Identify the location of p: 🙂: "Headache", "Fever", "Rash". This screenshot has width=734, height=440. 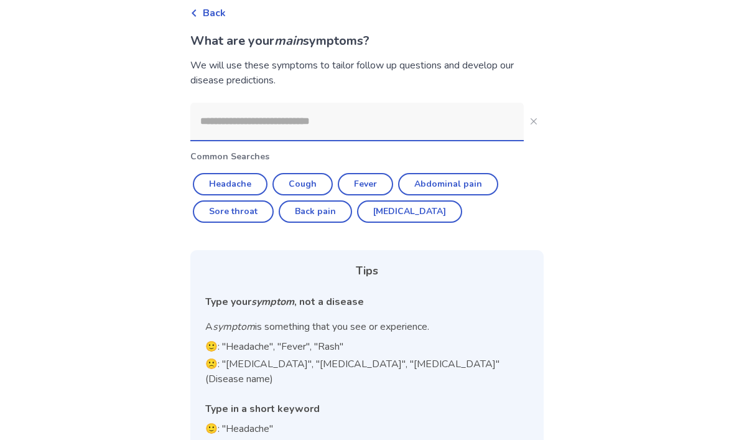
(367, 347).